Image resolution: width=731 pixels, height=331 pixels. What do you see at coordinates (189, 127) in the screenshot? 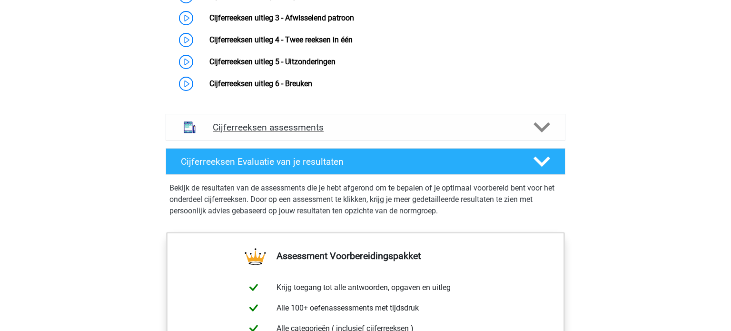
I see `img: cijferreeksen assessments` at bounding box center [189, 127].